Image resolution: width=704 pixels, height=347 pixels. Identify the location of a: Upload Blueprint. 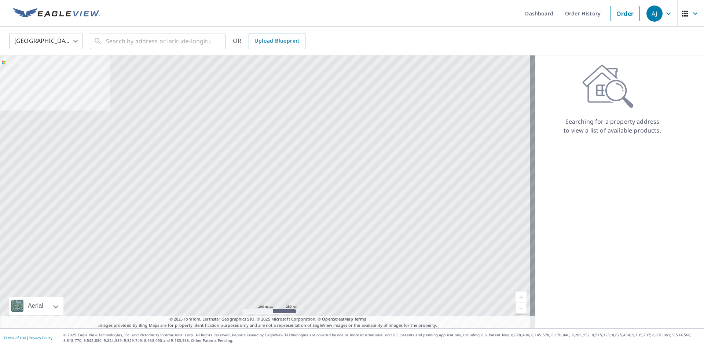
(277, 41).